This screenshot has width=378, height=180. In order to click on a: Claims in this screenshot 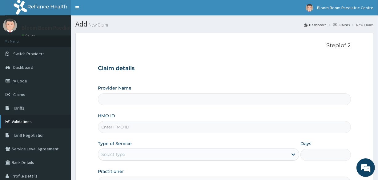, I will do `click(342, 25)`.